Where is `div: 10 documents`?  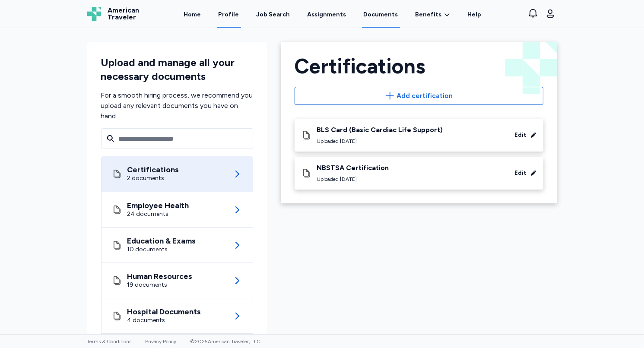
div: 10 documents is located at coordinates (162, 249).